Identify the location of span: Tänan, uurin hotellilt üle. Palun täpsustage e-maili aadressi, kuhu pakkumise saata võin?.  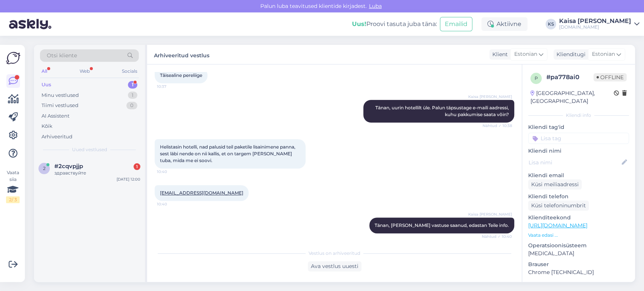
(443, 111).